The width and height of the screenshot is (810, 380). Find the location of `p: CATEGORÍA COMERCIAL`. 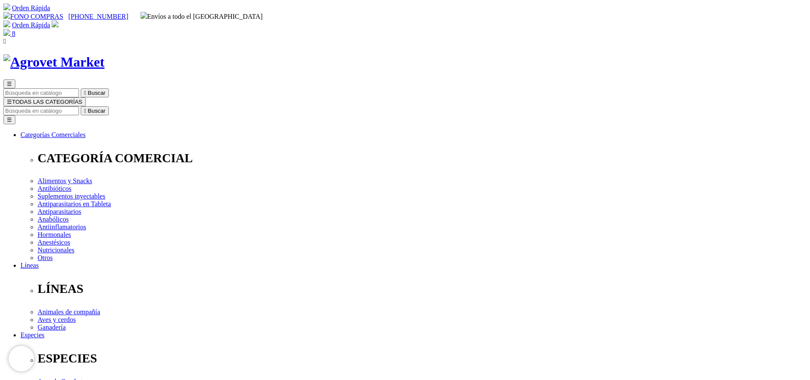

p: CATEGORÍA COMERCIAL is located at coordinates (422, 158).